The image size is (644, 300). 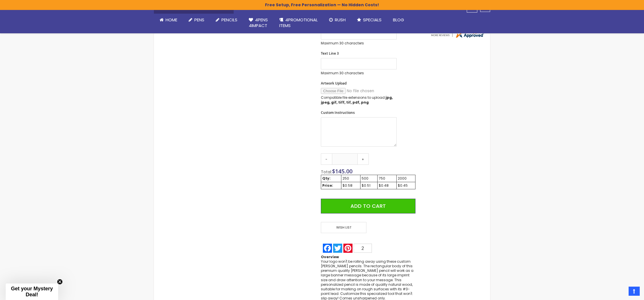 I want to click on a: Pinterest2, so click(x=358, y=248).